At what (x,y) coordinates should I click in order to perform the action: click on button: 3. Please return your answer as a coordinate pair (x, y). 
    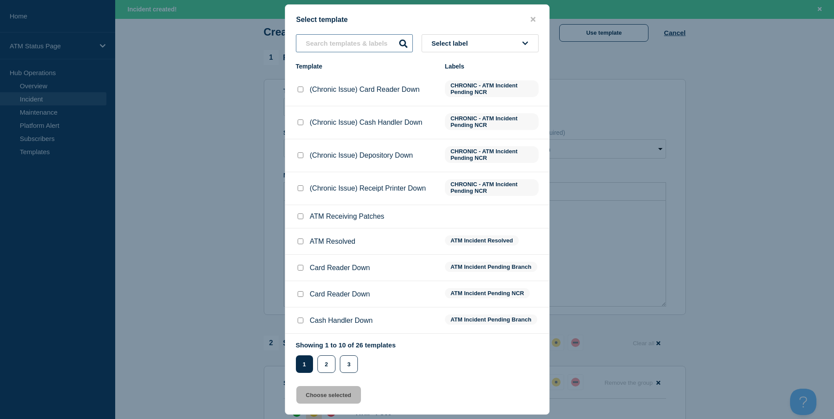
    Looking at the image, I should click on (349, 364).